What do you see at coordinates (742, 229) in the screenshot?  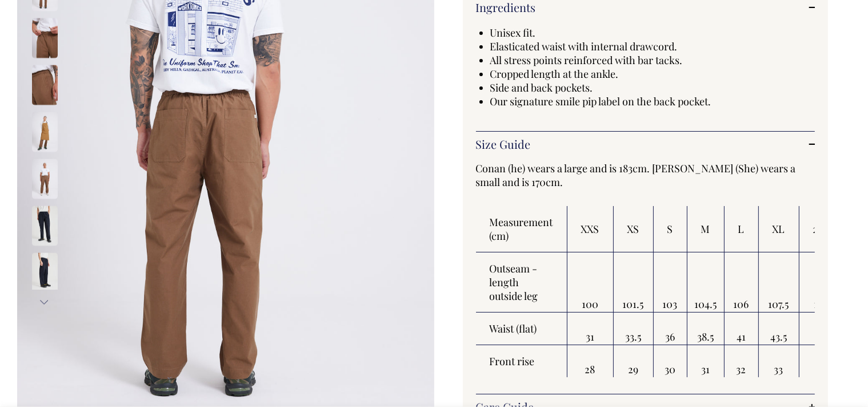 I see `th: L` at bounding box center [742, 229].